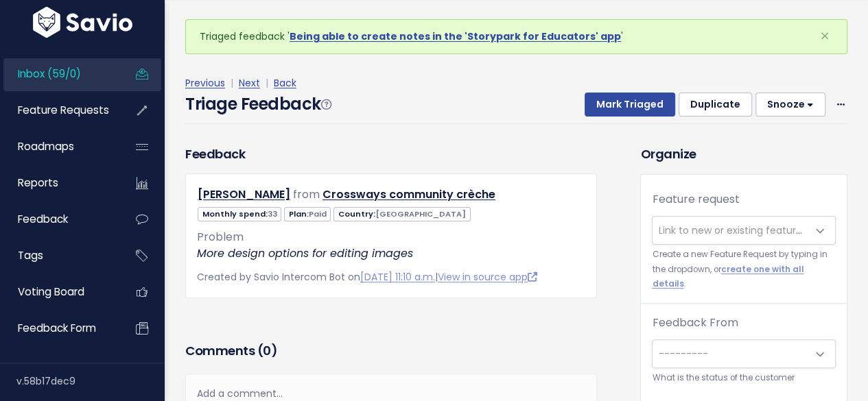  Describe the element at coordinates (516, 36) in the screenshot. I see `div: Triaged feedback ' '` at that location.